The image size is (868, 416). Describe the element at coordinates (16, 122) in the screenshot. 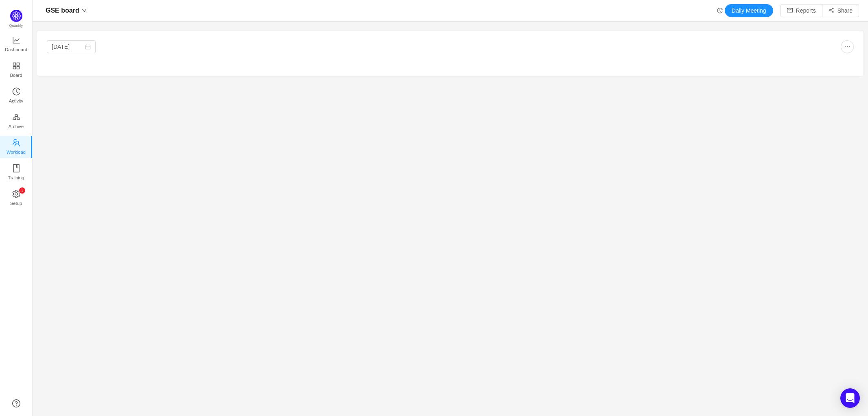

I see `a: Archive` at that location.